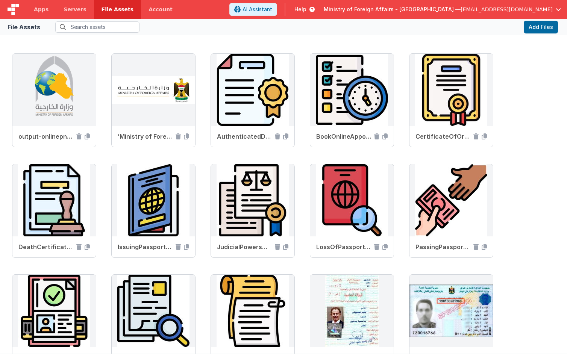 The height and width of the screenshot is (354, 567). What do you see at coordinates (541, 27) in the screenshot?
I see `button: Add Files` at bounding box center [541, 27].